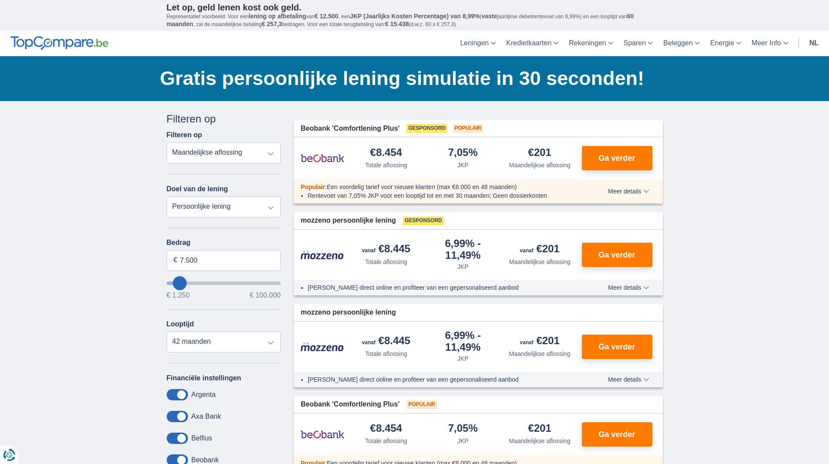 This screenshot has width=829, height=464. I want to click on span: lening op afbetaling, so click(277, 16).